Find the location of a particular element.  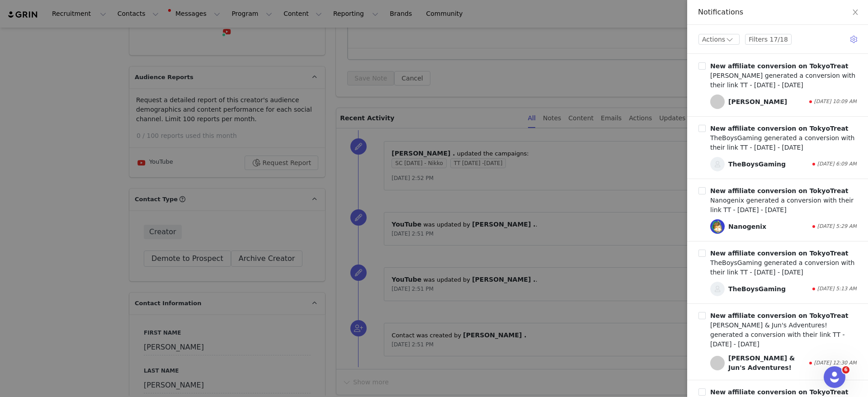

i: icon: close is located at coordinates (855, 12).